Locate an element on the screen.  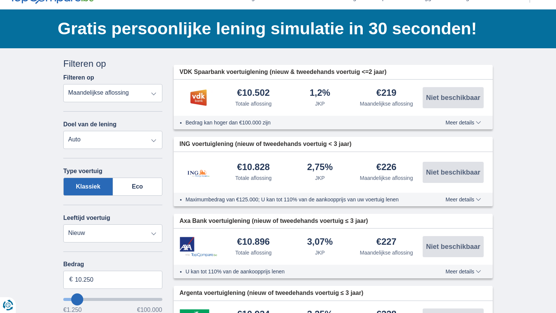
h1: Gratis persoonlijke lening simulatie in 30 seconden! is located at coordinates (275, 29).